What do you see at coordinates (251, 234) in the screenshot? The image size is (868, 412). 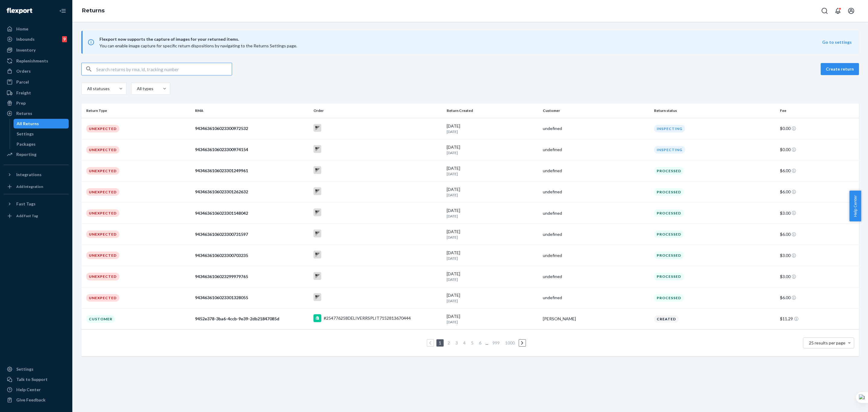 I see `div: 9434636106023300731597` at bounding box center [251, 234].